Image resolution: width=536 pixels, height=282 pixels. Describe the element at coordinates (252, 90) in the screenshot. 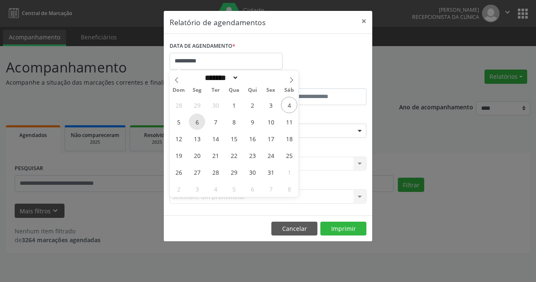

I see `span: Qui` at that location.